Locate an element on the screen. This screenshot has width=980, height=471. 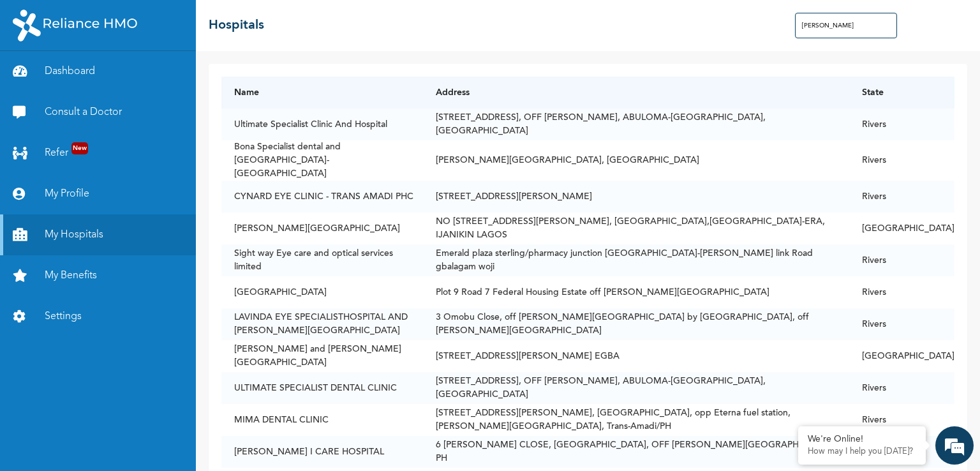
td: CYNARD EYE CLINIC - TRANS AMADI PHC is located at coordinates (322, 197).